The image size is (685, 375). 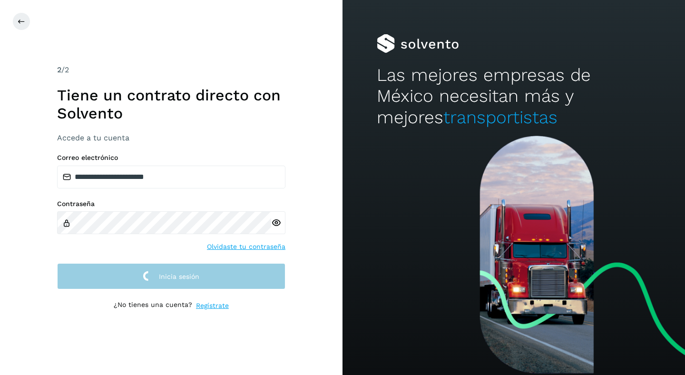 I want to click on span: Inicia sesión, so click(x=179, y=276).